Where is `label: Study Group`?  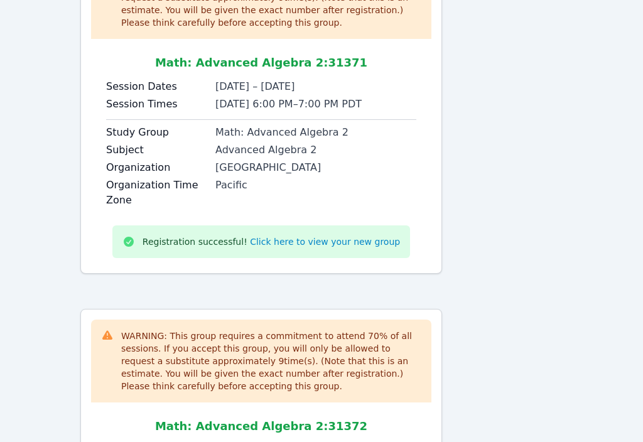 label: Study Group is located at coordinates (157, 133).